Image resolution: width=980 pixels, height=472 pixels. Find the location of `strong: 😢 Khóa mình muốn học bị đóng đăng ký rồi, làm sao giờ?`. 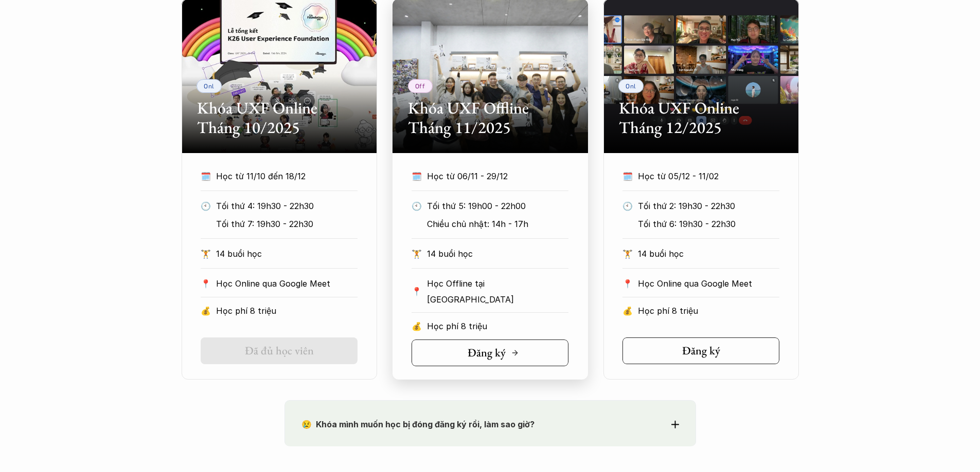

strong: 😢 Khóa mình muốn học bị đóng đăng ký rồi, làm sao giờ? is located at coordinates (418, 425).